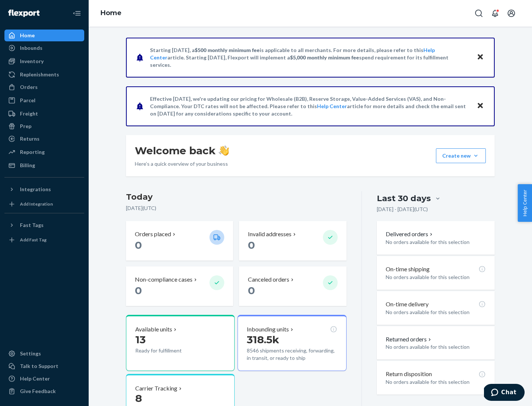 This screenshot has height=406, width=532. What do you see at coordinates (269, 234) in the screenshot?
I see `p: Invalid addresses` at bounding box center [269, 234].